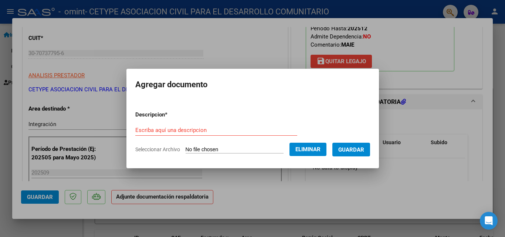  I want to click on span: Seleccionar Archivo, so click(157, 149).